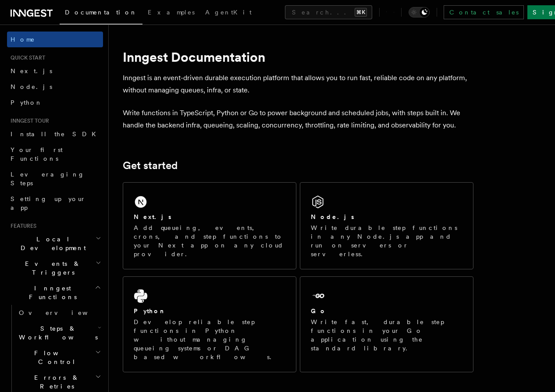 The width and height of the screenshot is (555, 392). Describe the element at coordinates (56, 382) in the screenshot. I see `span: Errors & Retries` at that location.